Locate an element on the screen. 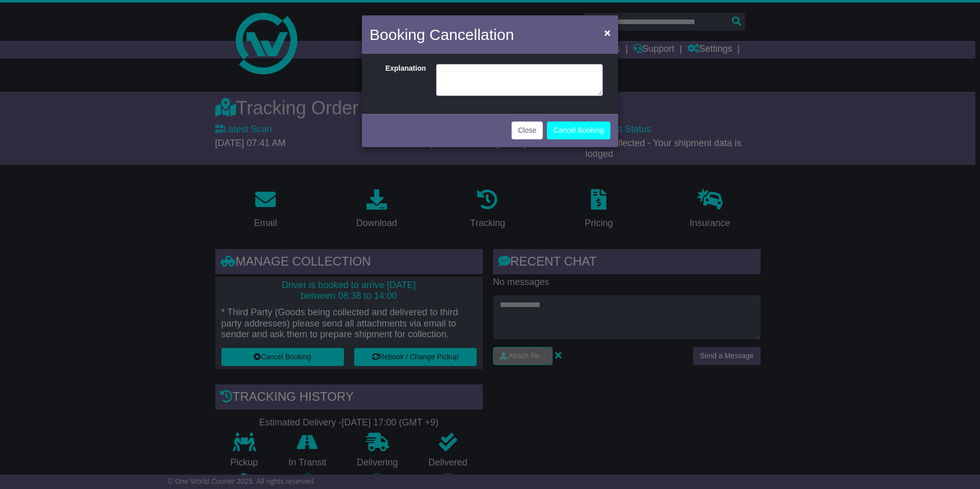 This screenshot has height=489, width=980. h4: Booking Cancellation is located at coordinates (442, 34).